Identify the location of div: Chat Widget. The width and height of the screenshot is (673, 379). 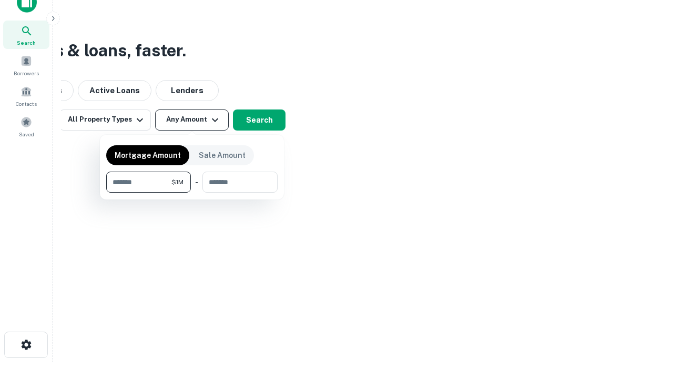
(647, 320).